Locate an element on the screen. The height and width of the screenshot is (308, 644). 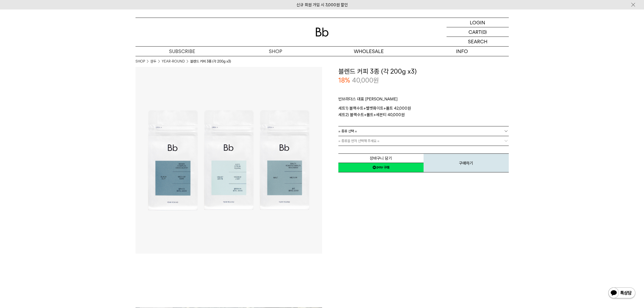
a: LOGIN is located at coordinates (478, 22).